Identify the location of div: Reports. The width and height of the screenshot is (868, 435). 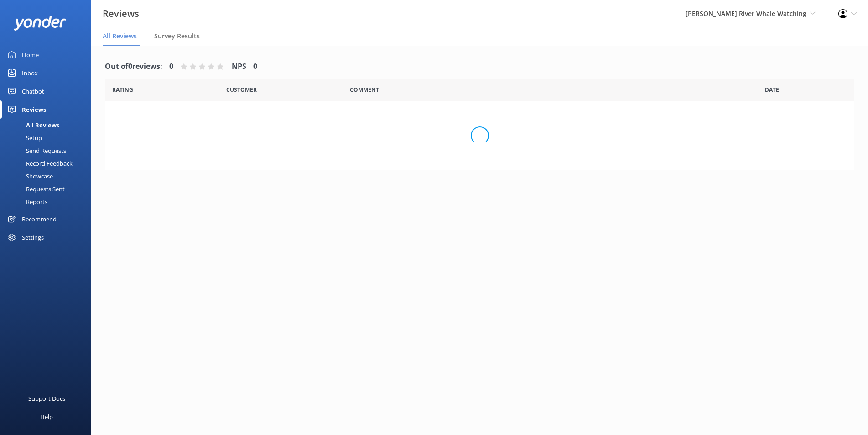
(27, 202).